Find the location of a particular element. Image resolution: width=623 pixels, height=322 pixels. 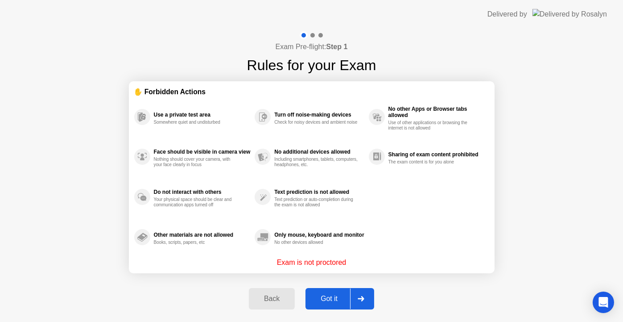

div: Check for noisy devices and ambient noise is located at coordinates (316, 122).